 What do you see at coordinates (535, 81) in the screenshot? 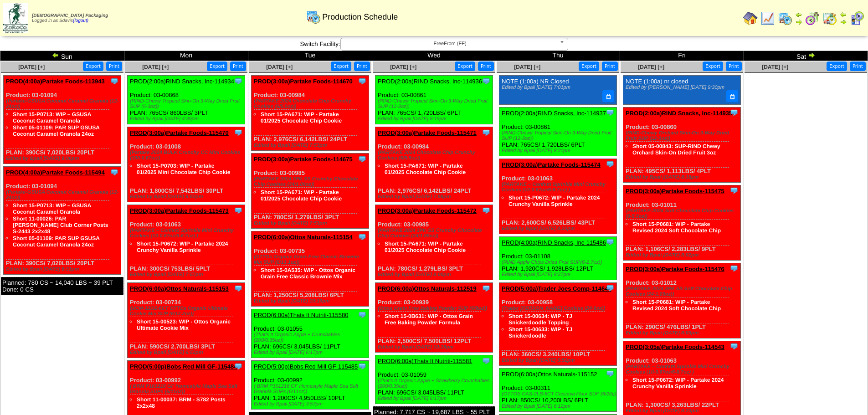
I see `a: NOTE (1:00a) NR Closed` at bounding box center [535, 81].